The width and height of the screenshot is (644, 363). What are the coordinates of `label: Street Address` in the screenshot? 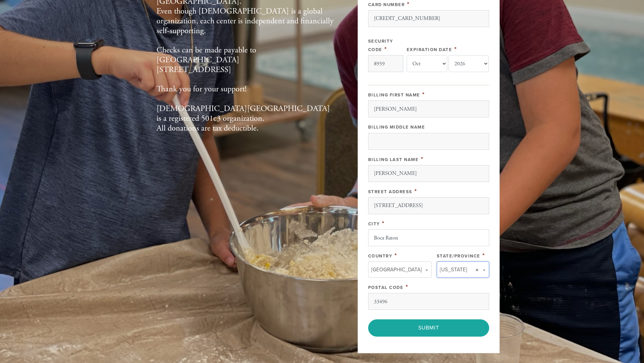 It's located at (390, 192).